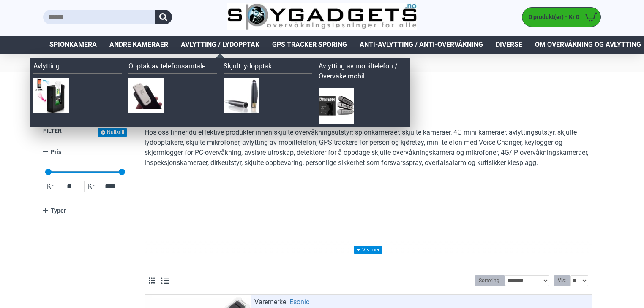 This screenshot has width=644, height=308. I want to click on a: Pris, so click(85, 152).